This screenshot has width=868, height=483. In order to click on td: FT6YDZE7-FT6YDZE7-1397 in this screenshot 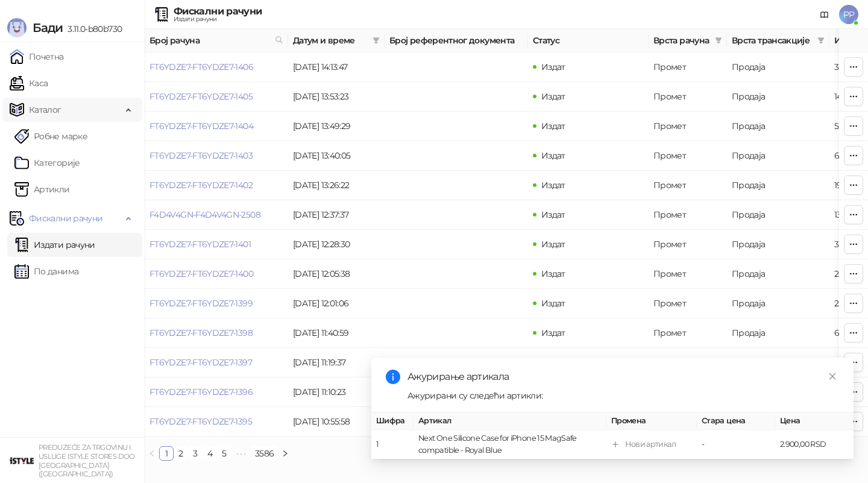, I will do `click(216, 362)`.